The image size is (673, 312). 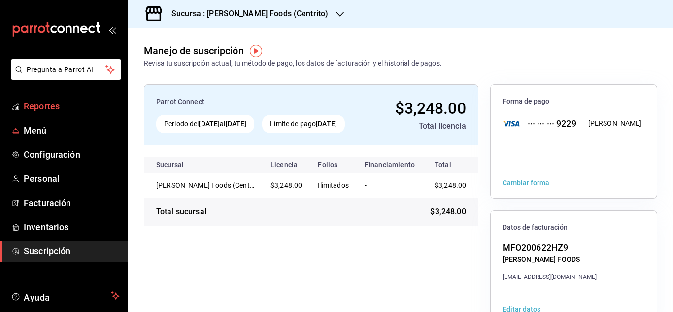 What do you see at coordinates (64, 76) in the screenshot?
I see `a: Pregunta a Parrot AI` at bounding box center [64, 76].